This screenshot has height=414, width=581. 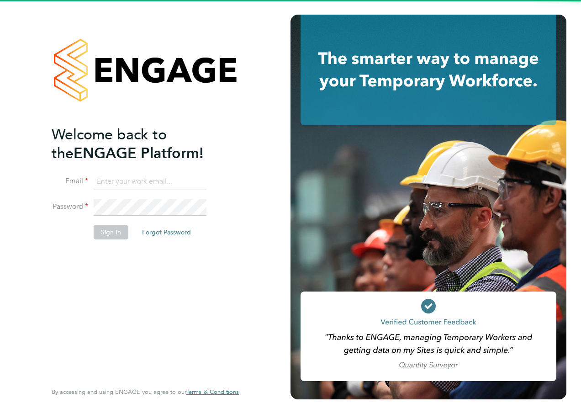 I want to click on span: Terms & Conditions, so click(x=212, y=391).